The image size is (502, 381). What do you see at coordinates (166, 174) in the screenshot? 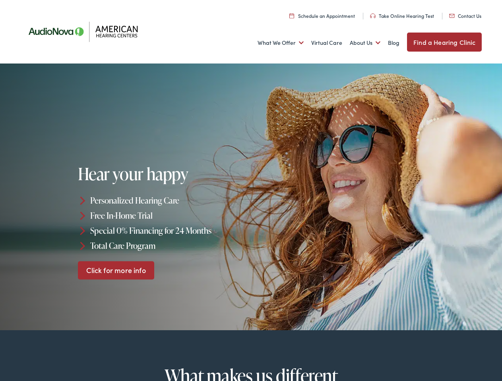
I see `h1: Hear your happy` at bounding box center [166, 174].